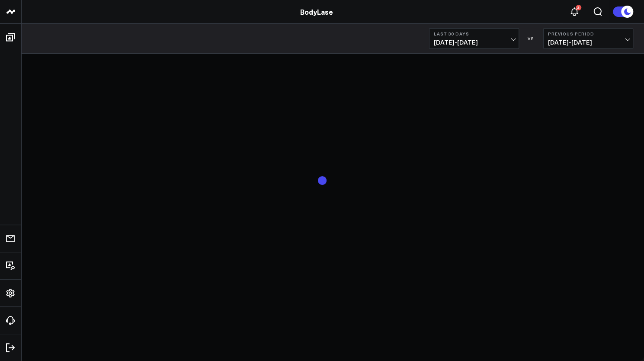 The width and height of the screenshot is (644, 361). What do you see at coordinates (316, 12) in the screenshot?
I see `a: BodyLase` at bounding box center [316, 12].